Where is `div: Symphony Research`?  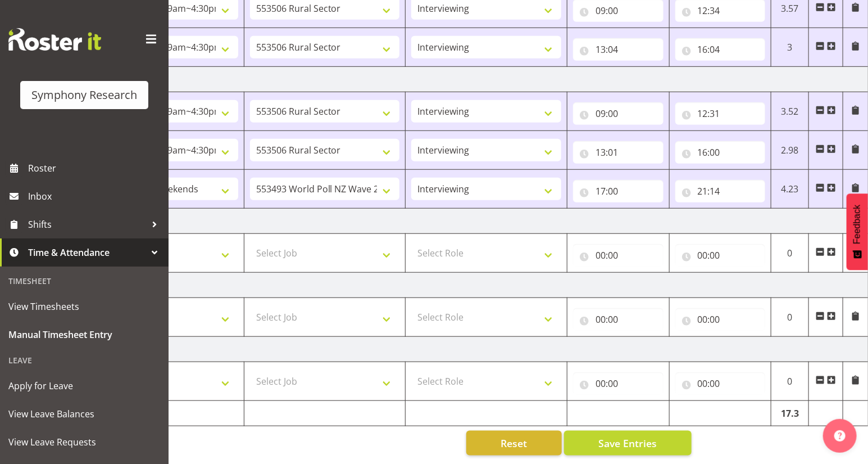
div: Symphony Research is located at coordinates (84, 95).